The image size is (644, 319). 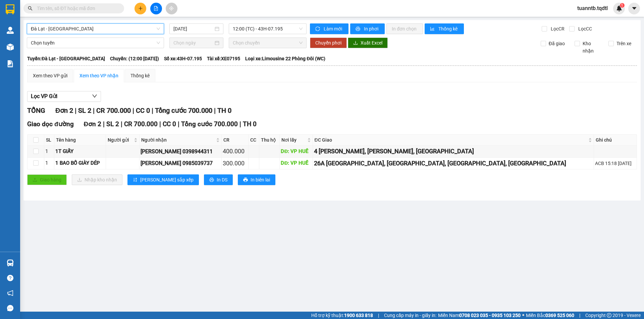 What do you see at coordinates (342, 315) in the screenshot?
I see `span: Hỗ trợ kỹ thuật:` at bounding box center [342, 315].